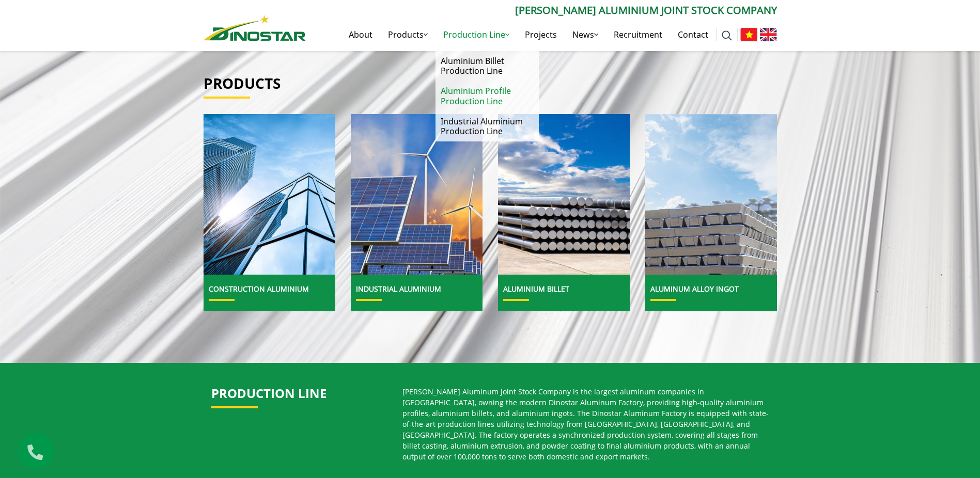 This screenshot has height=478, width=980. Describe the element at coordinates (768, 34) in the screenshot. I see `img: English` at that location.